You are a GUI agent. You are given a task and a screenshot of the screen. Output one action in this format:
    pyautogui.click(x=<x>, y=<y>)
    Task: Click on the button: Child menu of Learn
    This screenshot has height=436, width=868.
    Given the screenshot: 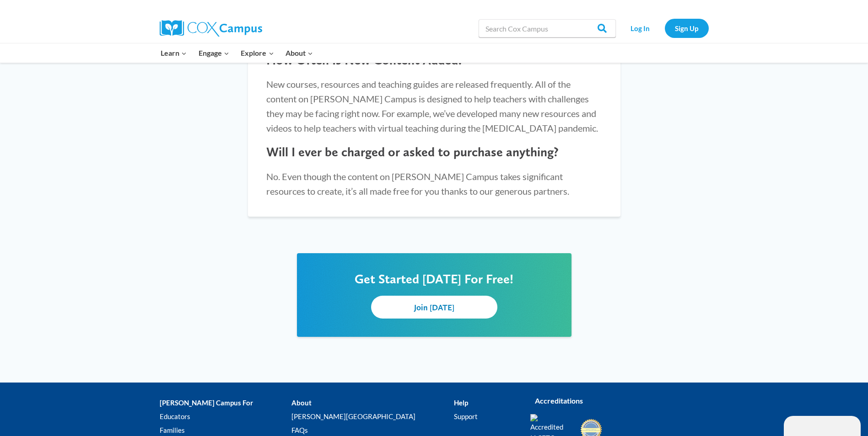 What is the action you would take?
    pyautogui.click(x=174, y=53)
    